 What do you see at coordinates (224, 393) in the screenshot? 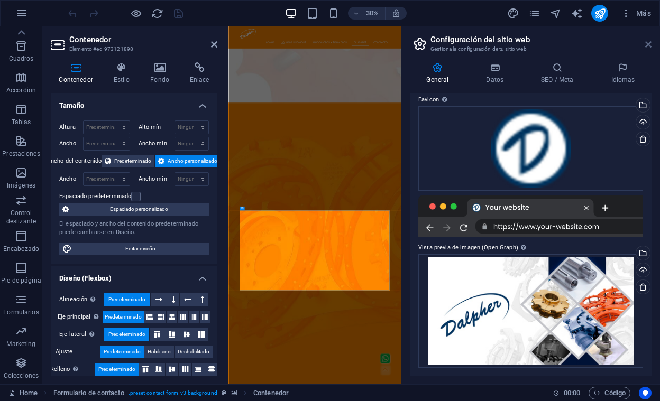
I see `i: Este elemento es un preajuste personalizable` at bounding box center [224, 393].